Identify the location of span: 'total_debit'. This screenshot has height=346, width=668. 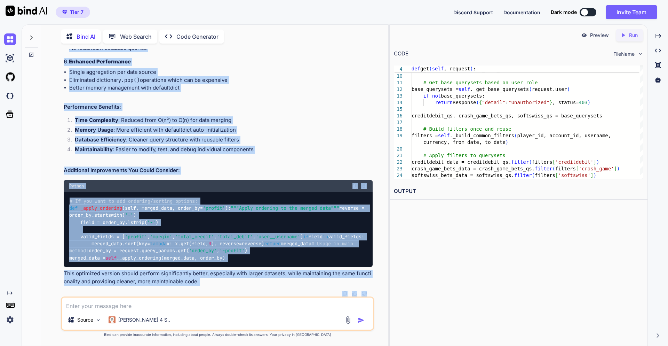
(235, 236).